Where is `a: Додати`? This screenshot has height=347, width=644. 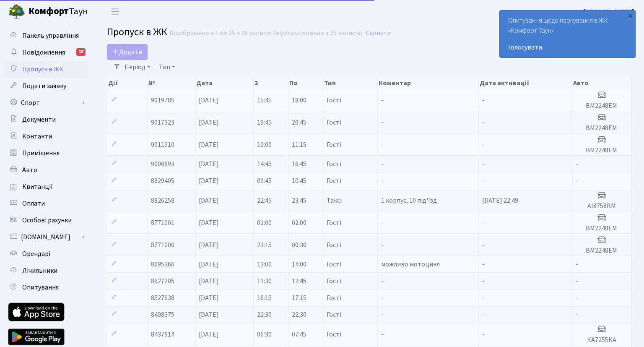
a: Додати is located at coordinates (127, 52).